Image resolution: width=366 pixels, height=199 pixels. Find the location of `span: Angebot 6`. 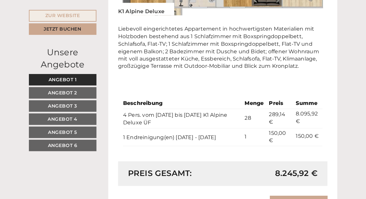

span: Angebot 6 is located at coordinates (63, 145).